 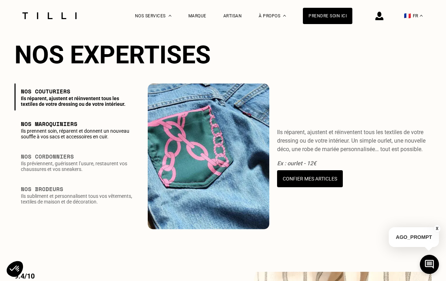 I want to click on p: AGO_PROMPT, so click(x=414, y=237).